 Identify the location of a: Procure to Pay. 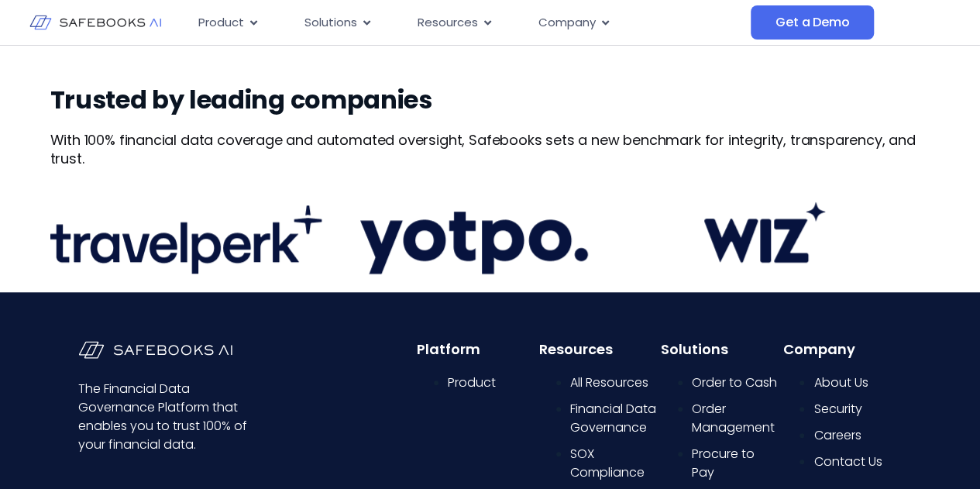
(723, 463).